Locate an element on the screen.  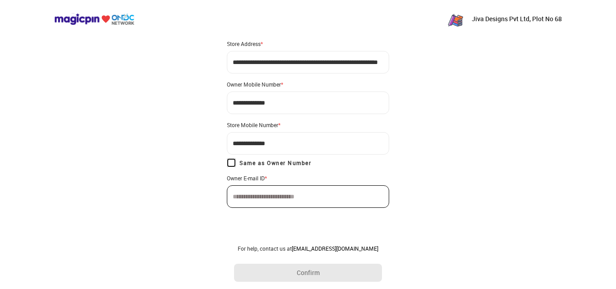
img: ruAi64VnlzEJRnIBzb1cwFig_my_aJhjlL3rdsVCJW2gwqSBfwRm-neOJLlGrbEYgOXf7ZyEytU55d8NORbJxuUCA9At is located at coordinates (455, 19).